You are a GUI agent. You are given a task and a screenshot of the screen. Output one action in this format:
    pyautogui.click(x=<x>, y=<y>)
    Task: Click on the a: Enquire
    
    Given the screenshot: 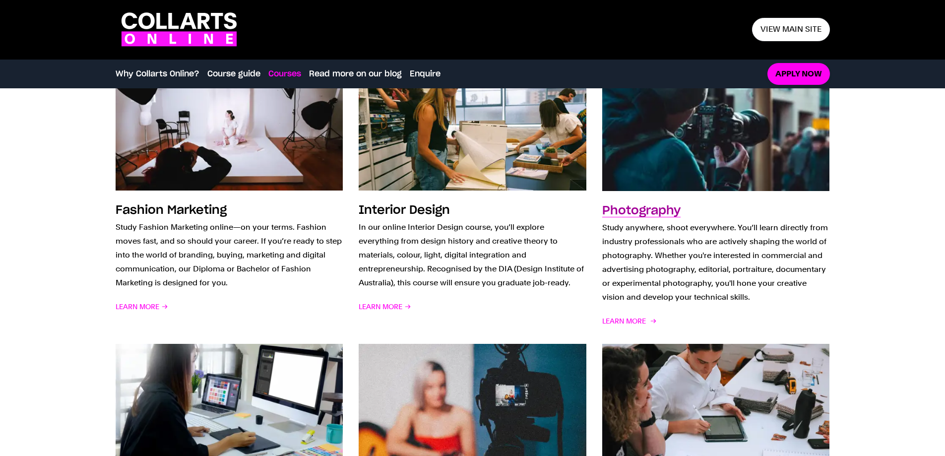 What is the action you would take?
    pyautogui.click(x=425, y=74)
    